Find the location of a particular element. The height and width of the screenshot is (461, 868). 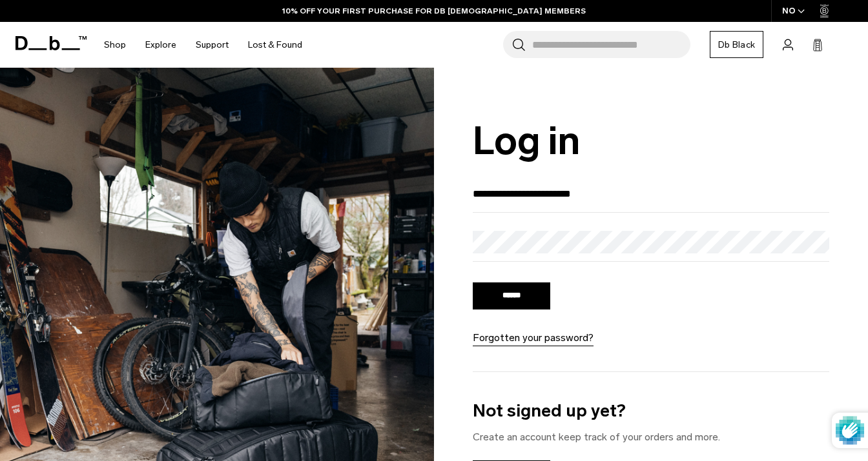

p: Create an account keep track of your orders and more. is located at coordinates (651, 438).